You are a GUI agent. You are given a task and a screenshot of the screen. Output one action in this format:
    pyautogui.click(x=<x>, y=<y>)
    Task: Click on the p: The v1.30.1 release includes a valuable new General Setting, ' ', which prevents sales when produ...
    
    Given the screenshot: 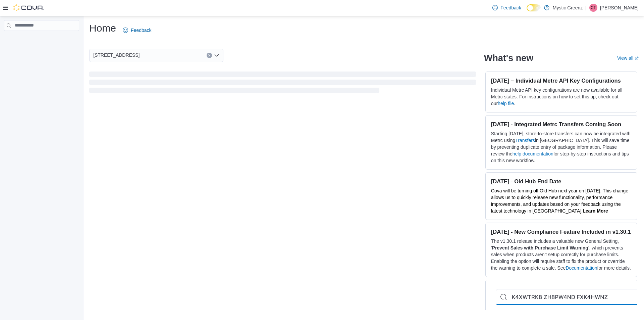 What is the action you would take?
    pyautogui.click(x=561, y=254)
    